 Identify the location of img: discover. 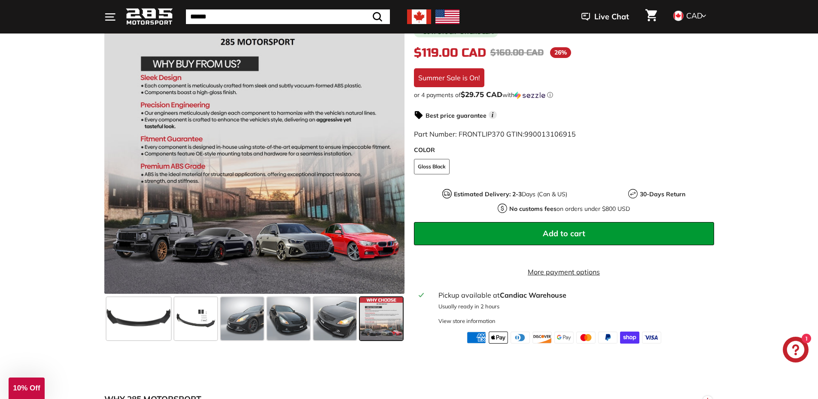
(542, 337).